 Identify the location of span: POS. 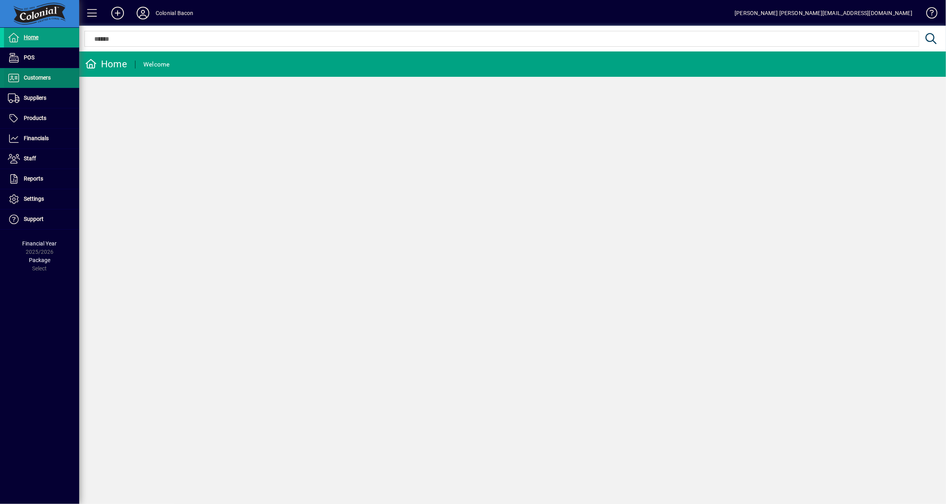
(29, 57).